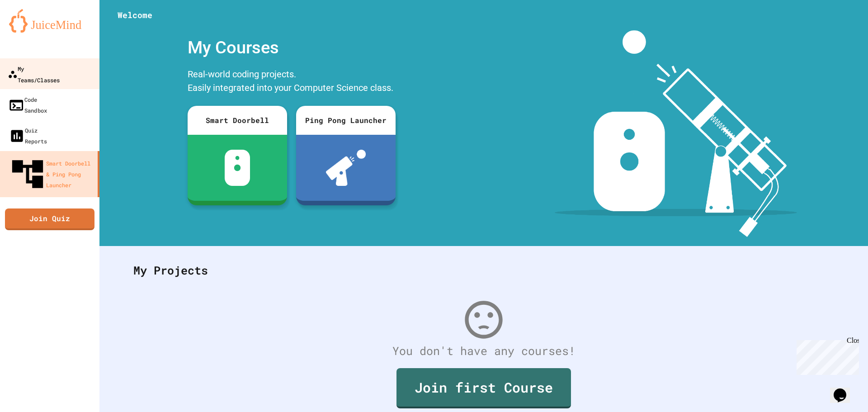 This screenshot has height=412, width=868. What do you see at coordinates (346, 120) in the screenshot?
I see `div: Ping Pong Launcher` at bounding box center [346, 120].